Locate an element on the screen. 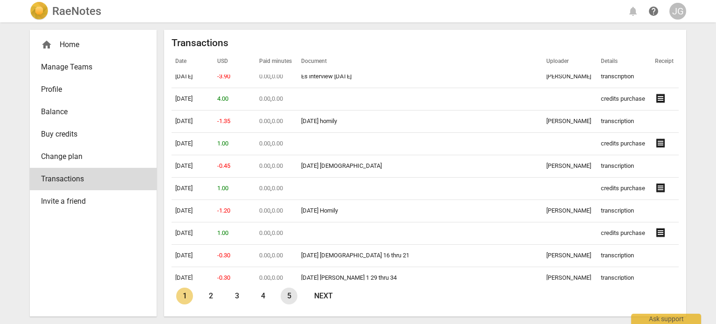 This screenshot has height=324, width=716. a: Invite a friend is located at coordinates (93, 201).